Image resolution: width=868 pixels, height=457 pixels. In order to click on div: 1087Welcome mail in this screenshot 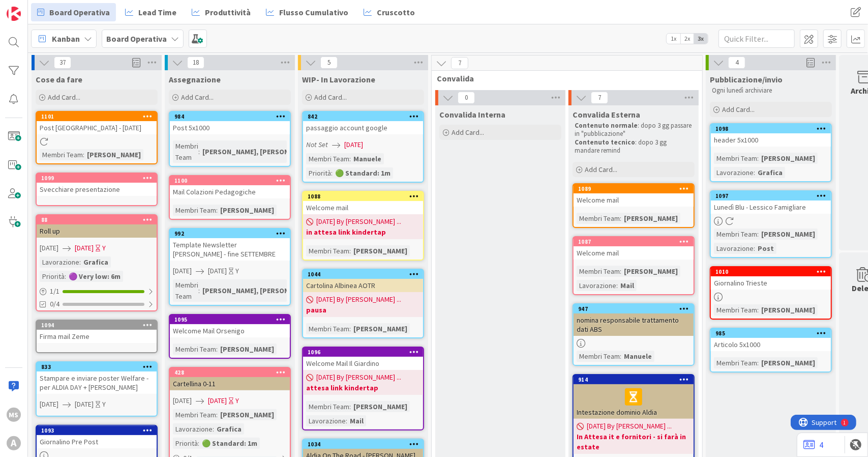, I will do `click(633, 248)`.